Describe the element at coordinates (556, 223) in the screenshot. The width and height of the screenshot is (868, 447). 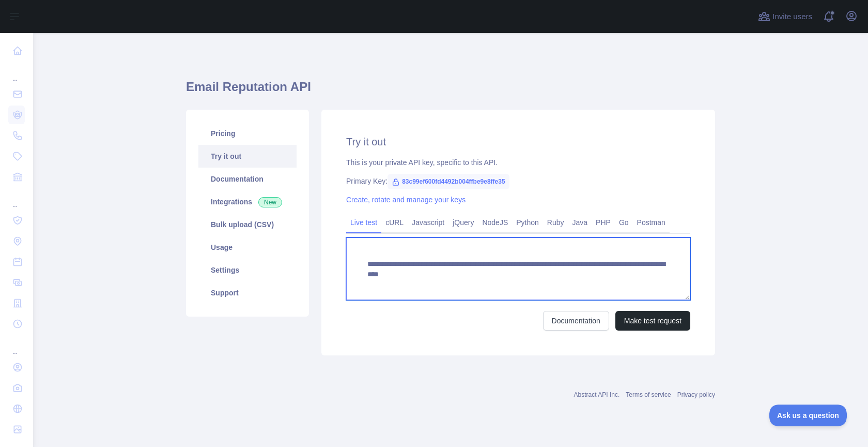
I see `a: Ruby` at that location.